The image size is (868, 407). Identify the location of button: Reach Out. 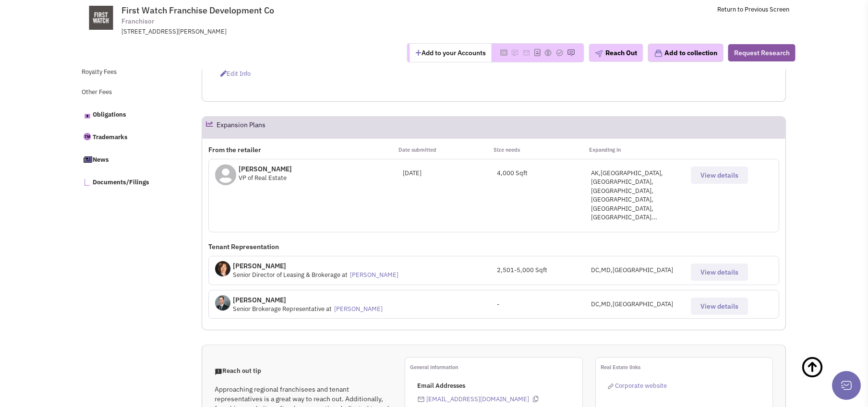
(616, 53).